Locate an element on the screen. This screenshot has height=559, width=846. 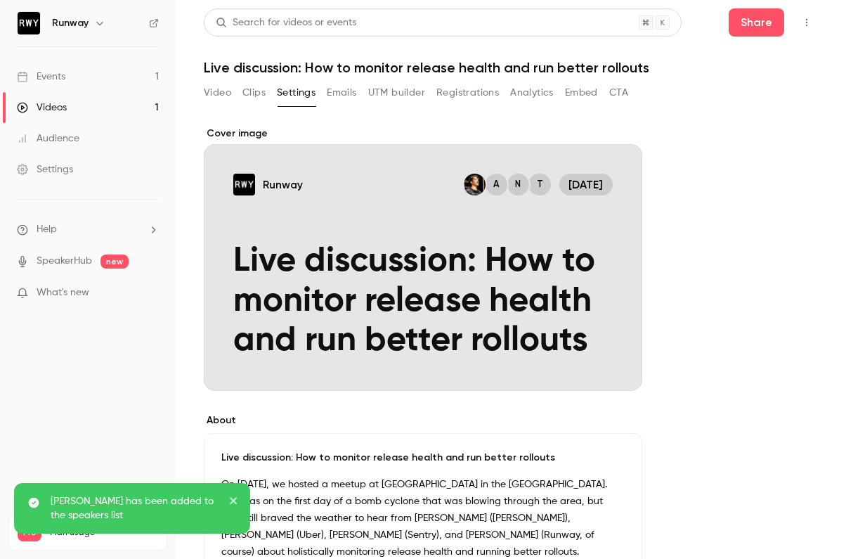
button: Emails is located at coordinates (342, 93).